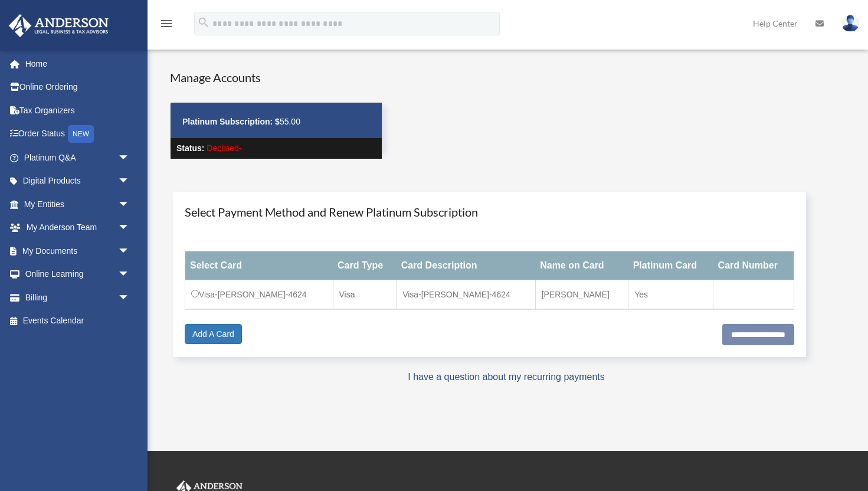  I want to click on a: Order StatusNEW, so click(78, 134).